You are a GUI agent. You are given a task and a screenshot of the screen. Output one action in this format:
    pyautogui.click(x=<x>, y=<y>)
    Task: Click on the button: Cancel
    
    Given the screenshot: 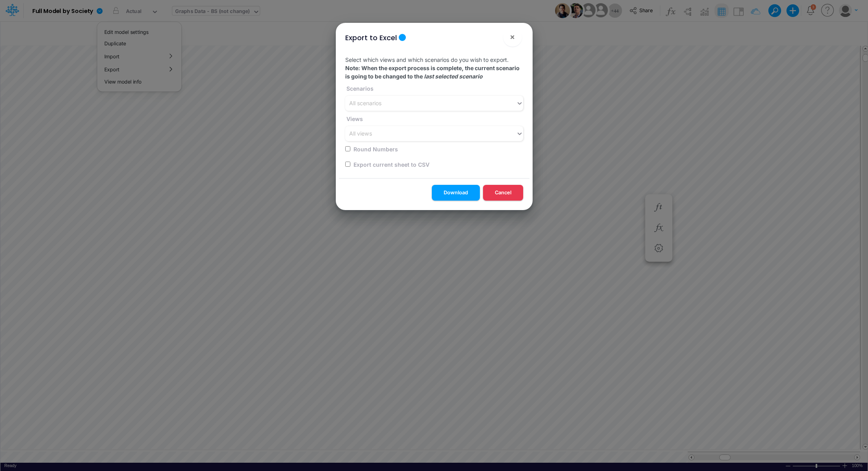 What is the action you would take?
    pyautogui.click(x=503, y=192)
    